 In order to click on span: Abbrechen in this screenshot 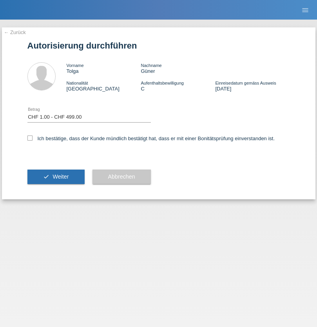, I will do `click(122, 177)`.